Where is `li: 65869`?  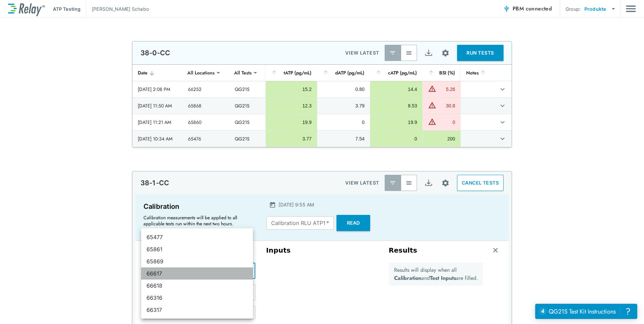 li: 65869 is located at coordinates (197, 261).